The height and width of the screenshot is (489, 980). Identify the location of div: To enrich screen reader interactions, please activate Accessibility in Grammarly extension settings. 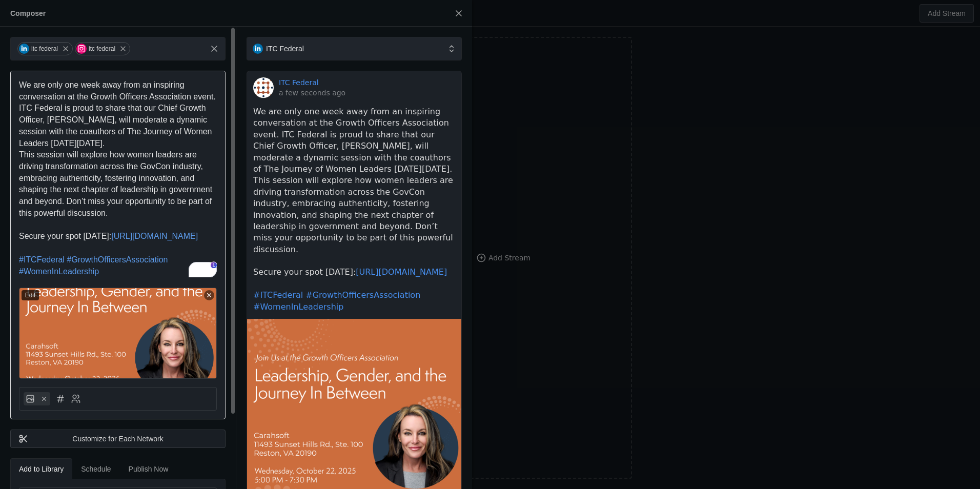
(118, 178).